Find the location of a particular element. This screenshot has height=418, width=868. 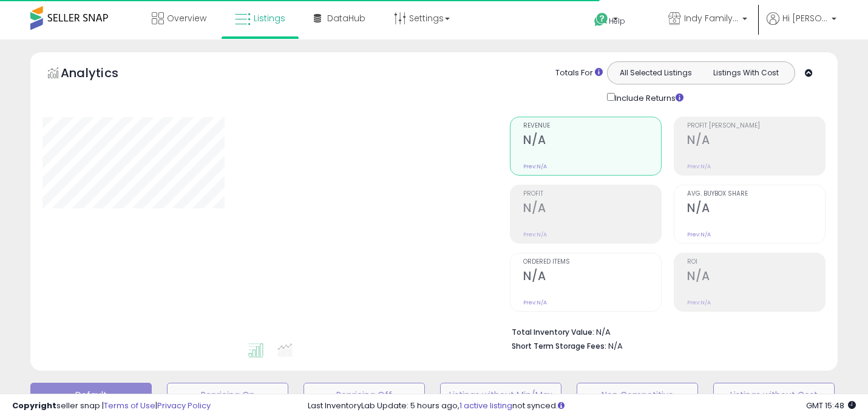

a: Help is located at coordinates (617, 21).